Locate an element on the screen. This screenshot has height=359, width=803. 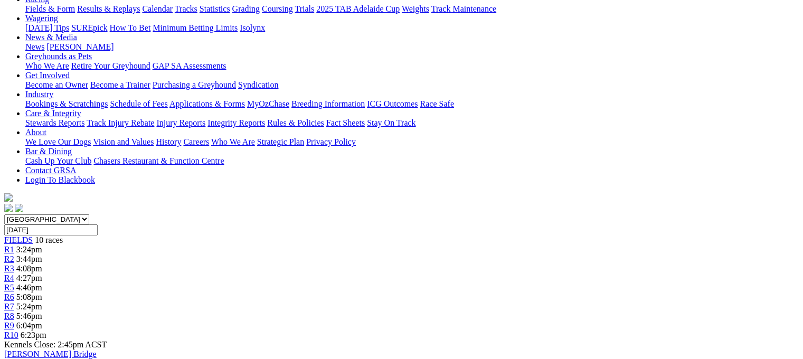
span: 5:08pm is located at coordinates (29, 297).